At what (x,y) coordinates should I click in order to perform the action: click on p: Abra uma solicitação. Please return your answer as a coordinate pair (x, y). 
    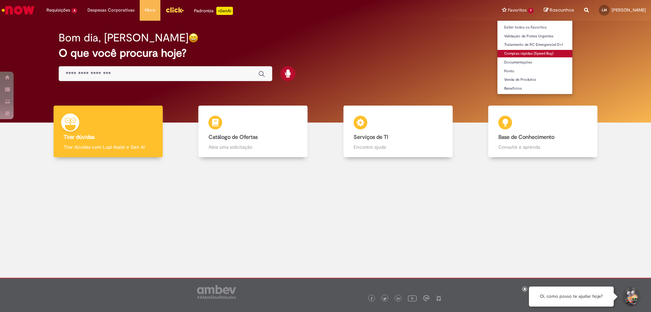
    Looking at the image, I should click on (253, 147).